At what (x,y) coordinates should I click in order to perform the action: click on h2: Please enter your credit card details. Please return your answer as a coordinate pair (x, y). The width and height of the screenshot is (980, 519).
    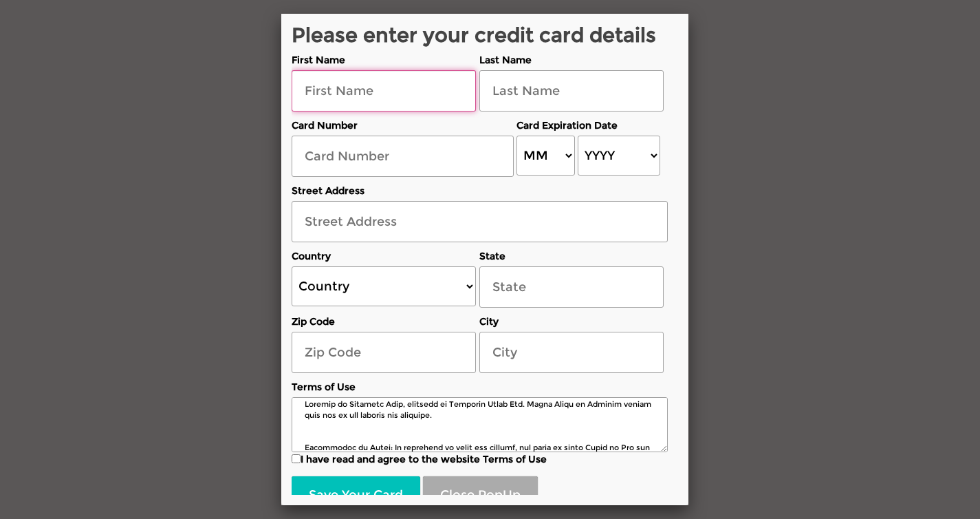
    Looking at the image, I should click on (479, 35).